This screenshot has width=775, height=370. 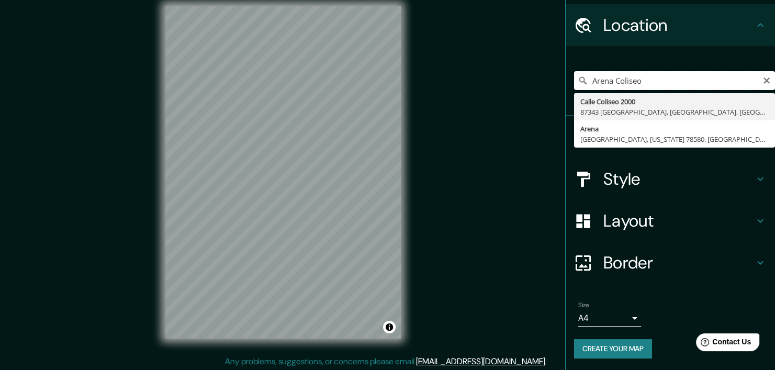 I want to click on h4: Location, so click(x=679, y=25).